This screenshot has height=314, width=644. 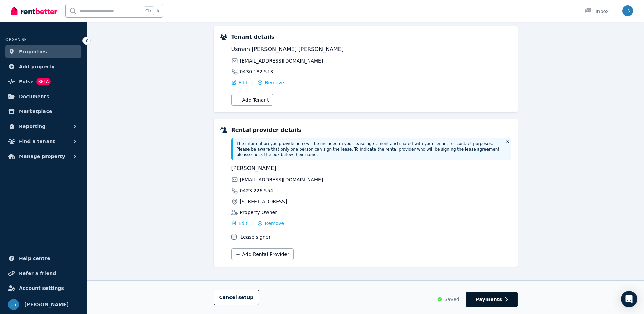 What do you see at coordinates (41, 288) in the screenshot?
I see `span: Account settings` at bounding box center [41, 288].